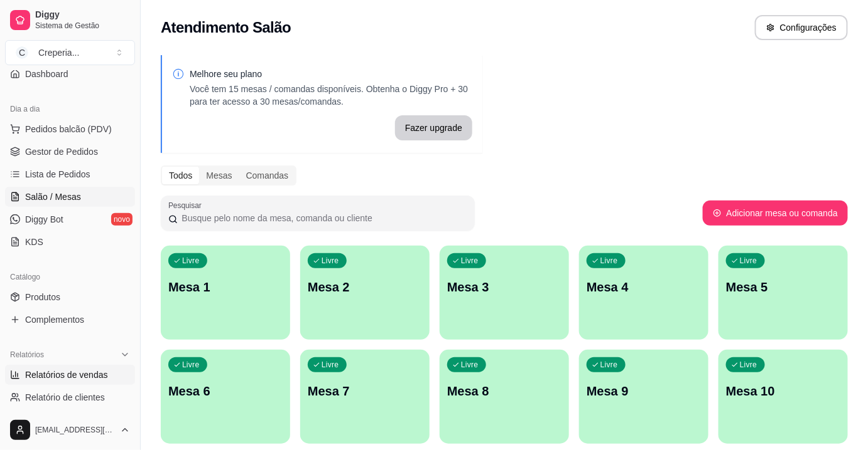 This screenshot has height=450, width=868. What do you see at coordinates (434, 128) in the screenshot?
I see `button: Fazer upgrade` at bounding box center [434, 128].